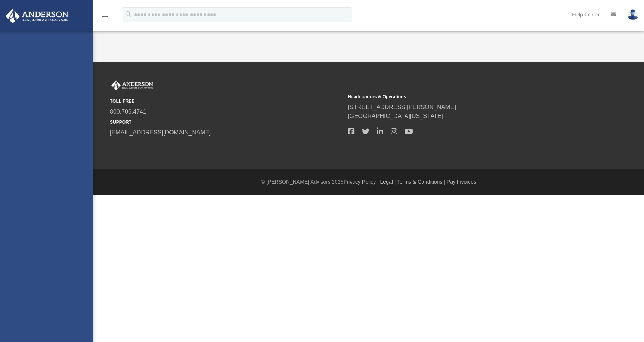 The width and height of the screenshot is (644, 342). I want to click on a: Legal |, so click(388, 182).